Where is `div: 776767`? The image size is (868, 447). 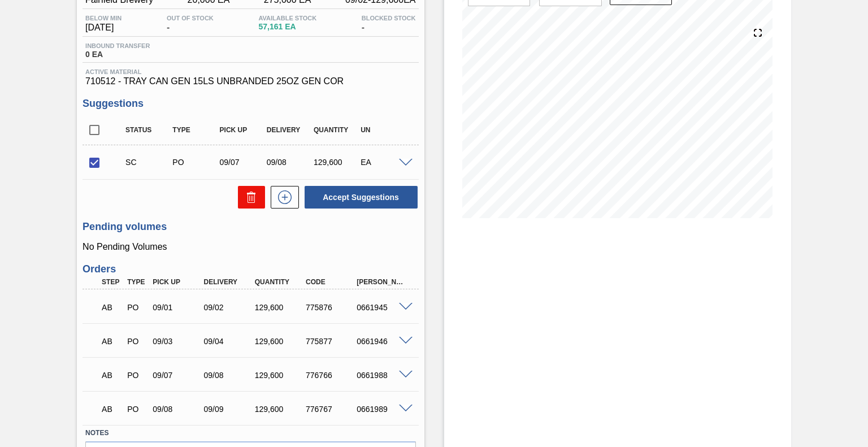
div: 776767 is located at coordinates (331, 409).